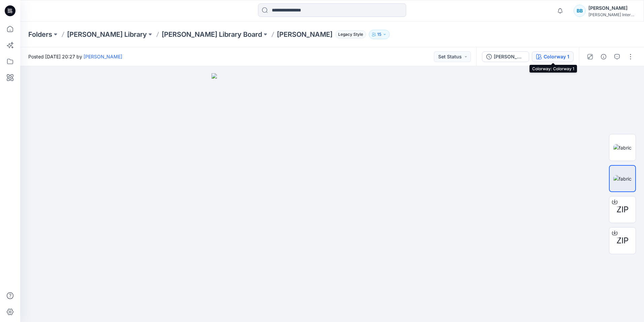  I want to click on p: 15, so click(380, 34).